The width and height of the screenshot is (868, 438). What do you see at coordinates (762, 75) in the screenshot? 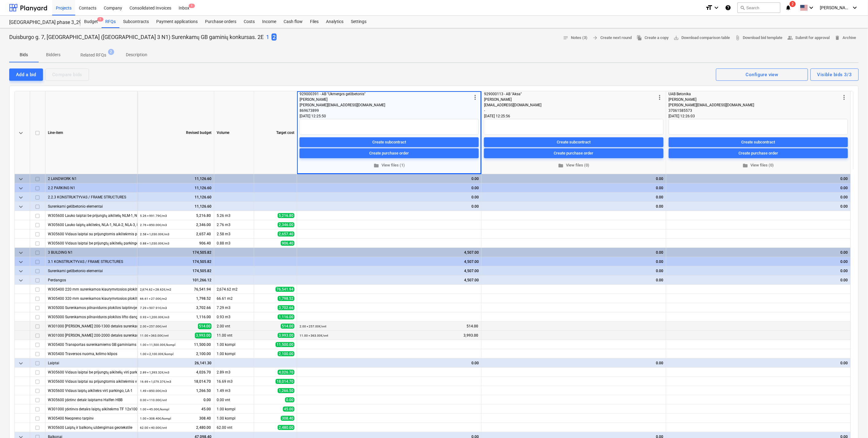
I see `button: Configure view` at bounding box center [762, 75].